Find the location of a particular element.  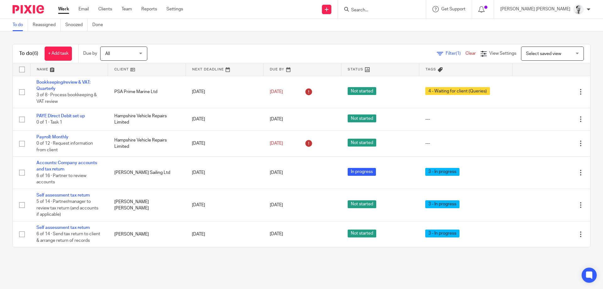

span: In progress is located at coordinates (362, 172).